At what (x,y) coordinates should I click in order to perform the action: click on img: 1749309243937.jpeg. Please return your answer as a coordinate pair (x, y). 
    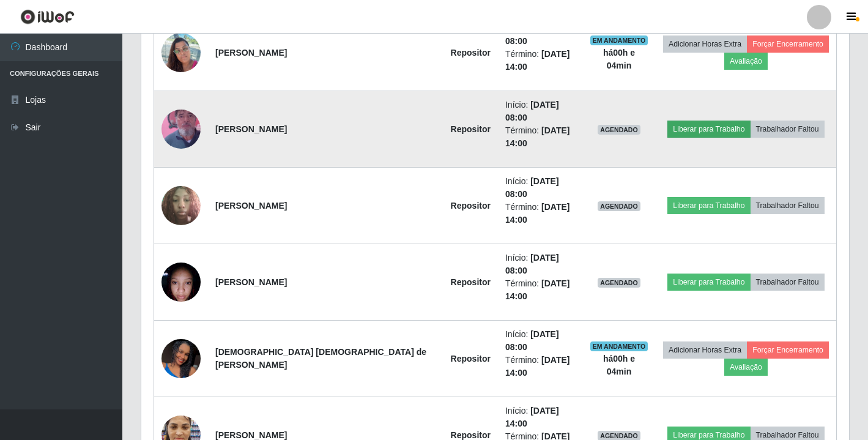
    Looking at the image, I should click on (181, 52).